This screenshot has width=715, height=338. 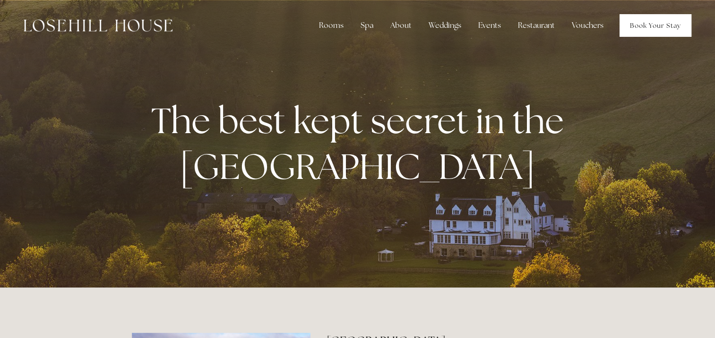 What do you see at coordinates (656, 26) in the screenshot?
I see `a: Book Your Stay` at bounding box center [656, 26].